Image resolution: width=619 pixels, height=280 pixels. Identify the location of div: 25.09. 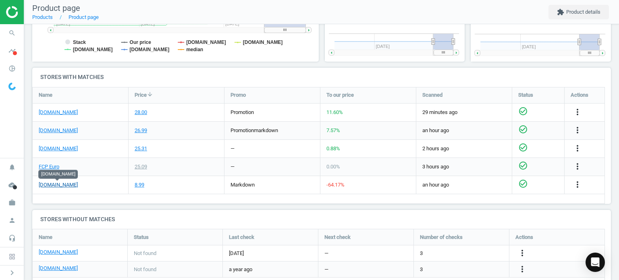
(141, 167).